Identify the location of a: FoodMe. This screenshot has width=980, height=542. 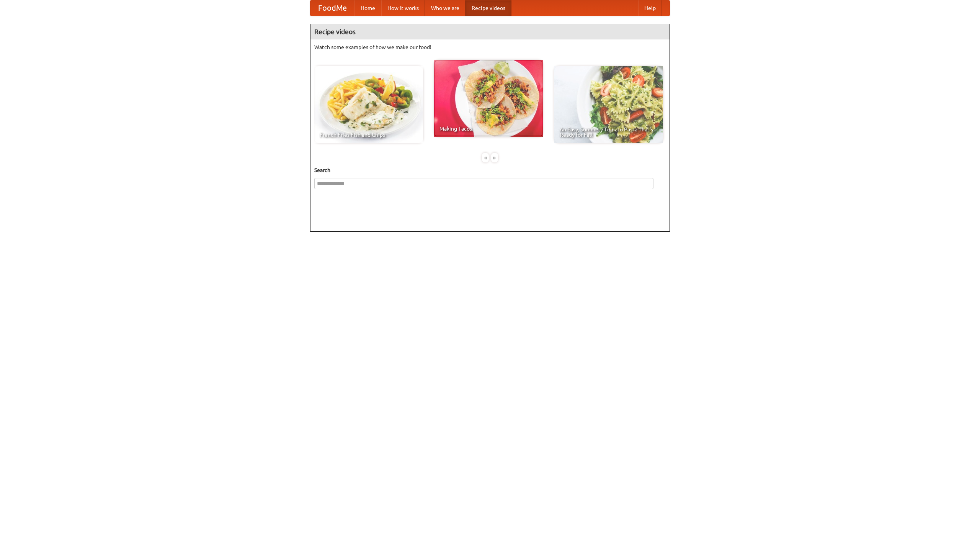
(332, 8).